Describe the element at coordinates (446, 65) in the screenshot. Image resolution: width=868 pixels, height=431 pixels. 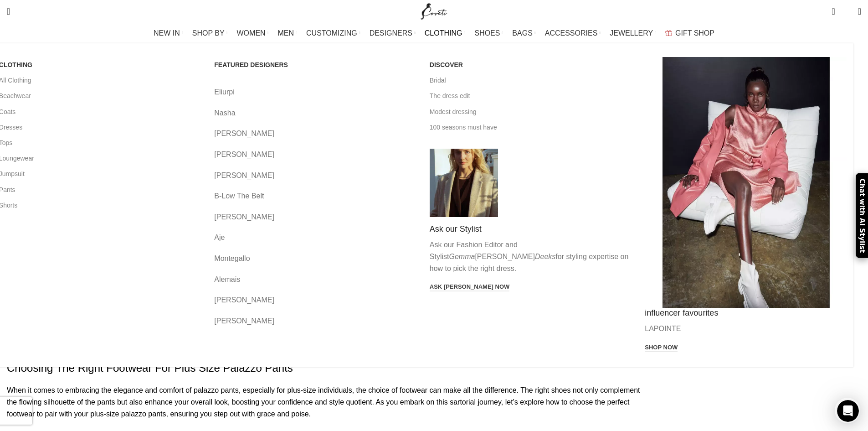
I see `span: DISCOVER` at that location.